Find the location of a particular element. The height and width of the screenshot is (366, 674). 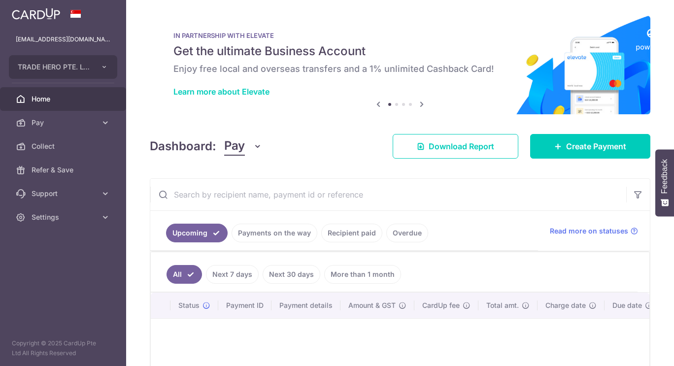

span: TRADE HERO PTE. LTD. is located at coordinates (54, 67).